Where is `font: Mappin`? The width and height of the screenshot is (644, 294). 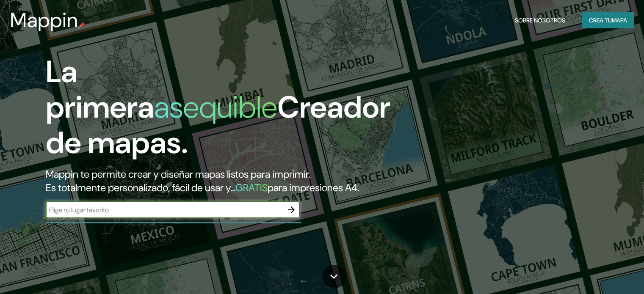
font: Mappin is located at coordinates (44, 20).